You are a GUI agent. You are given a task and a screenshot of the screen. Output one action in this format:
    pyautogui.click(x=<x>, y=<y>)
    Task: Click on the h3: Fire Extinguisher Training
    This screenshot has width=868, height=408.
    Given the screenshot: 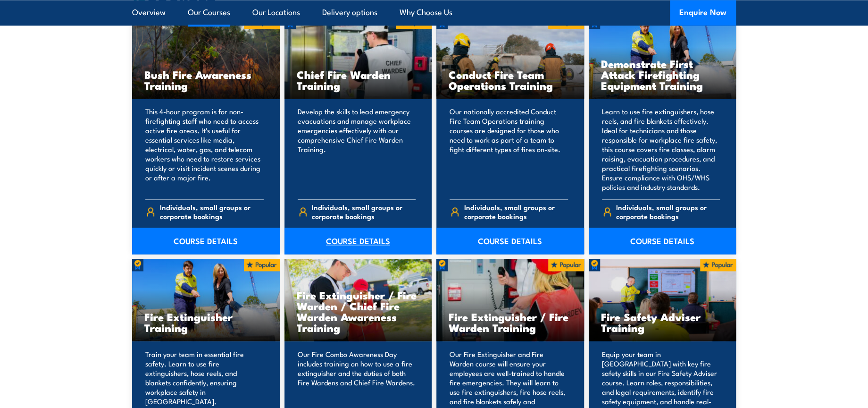 What is the action you would take?
    pyautogui.click(x=205, y=322)
    